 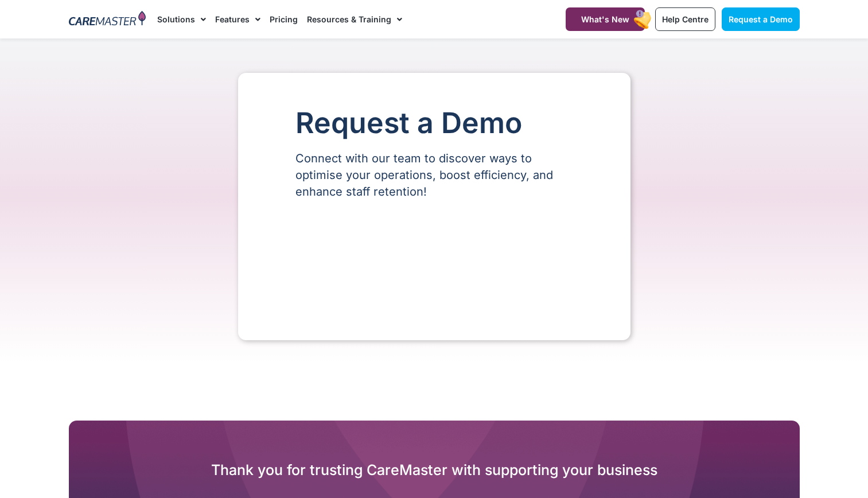 What do you see at coordinates (685, 19) in the screenshot?
I see `a: Help Centre` at bounding box center [685, 19].